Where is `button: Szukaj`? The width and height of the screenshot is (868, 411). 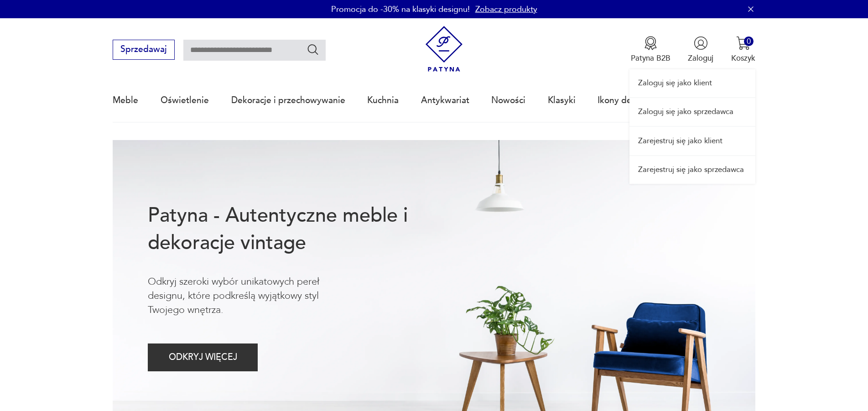
button: Szukaj is located at coordinates (313, 49).